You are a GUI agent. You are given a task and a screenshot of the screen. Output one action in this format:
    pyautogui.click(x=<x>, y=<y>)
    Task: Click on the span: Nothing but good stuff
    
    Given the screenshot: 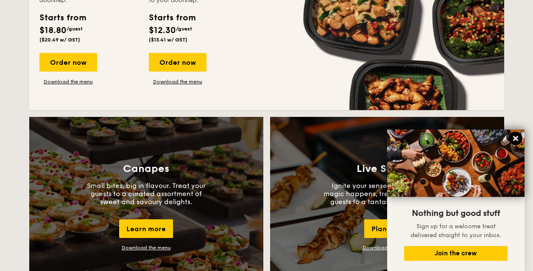 What is the action you would take?
    pyautogui.click(x=456, y=214)
    